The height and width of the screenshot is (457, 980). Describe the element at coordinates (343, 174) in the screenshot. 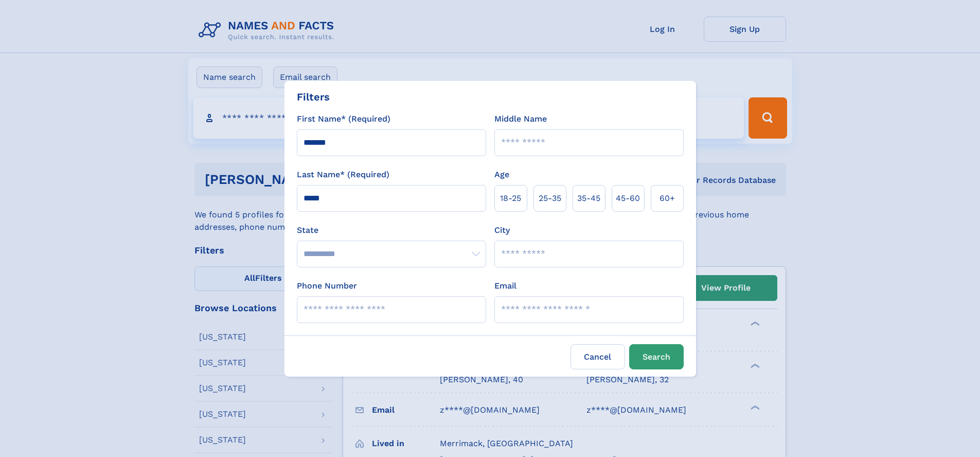

I see `label: Last Name* (Required)` at that location.